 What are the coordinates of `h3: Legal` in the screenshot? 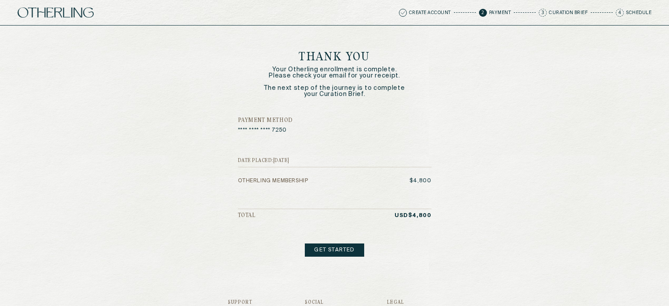 It's located at (414, 302).